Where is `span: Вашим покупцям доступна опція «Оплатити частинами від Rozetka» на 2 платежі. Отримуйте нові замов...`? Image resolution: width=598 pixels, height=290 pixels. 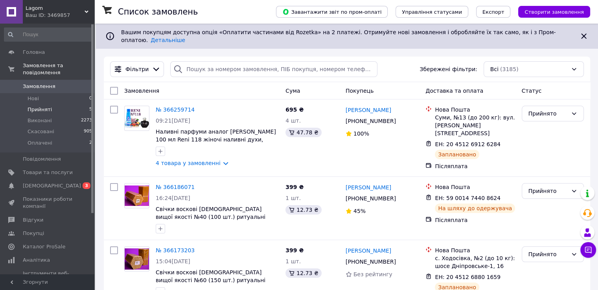 span: Вашим покупцям доступна опція «Оплатити частинами від Rozetka» на 2 платежі. Отримуйте нові замов... is located at coordinates (338, 36).